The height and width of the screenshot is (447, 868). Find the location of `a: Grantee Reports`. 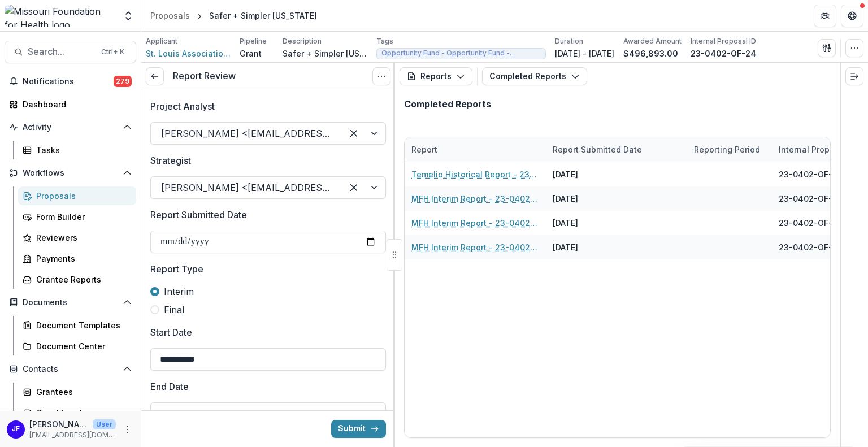

a: Grantee Reports is located at coordinates (77, 279).